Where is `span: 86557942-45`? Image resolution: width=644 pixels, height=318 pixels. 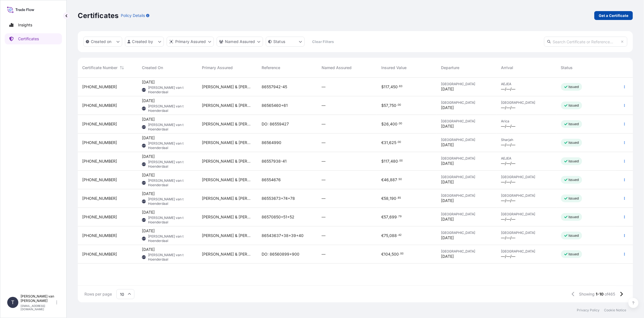 span: 86557942-45 is located at coordinates (274, 87).